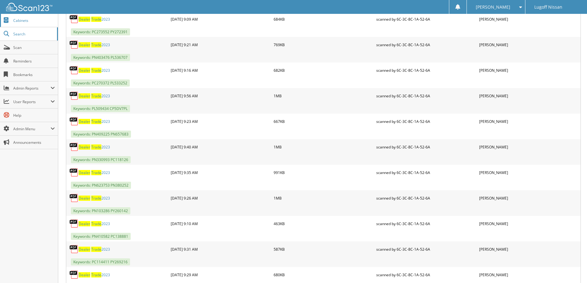  What do you see at coordinates (101, 134) in the screenshot?
I see `span: Keywords: PN409225 PN657683` at bounding box center [101, 134].